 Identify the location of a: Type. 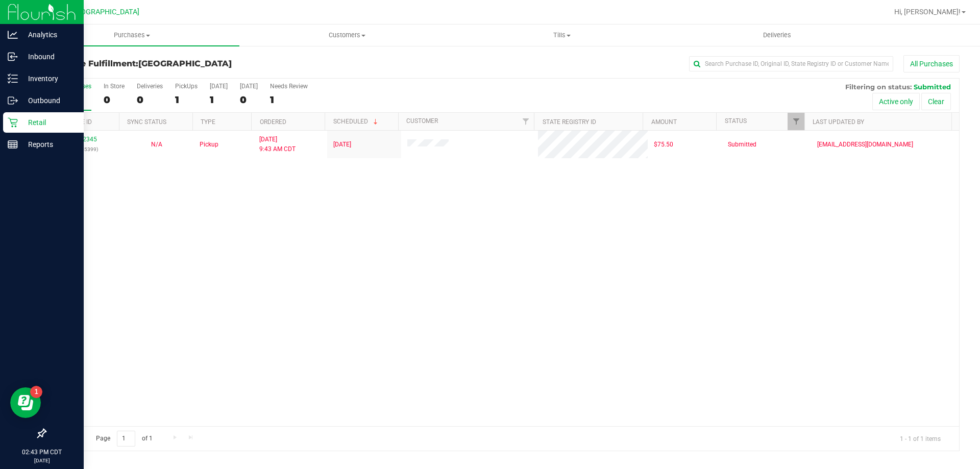
(207, 122).